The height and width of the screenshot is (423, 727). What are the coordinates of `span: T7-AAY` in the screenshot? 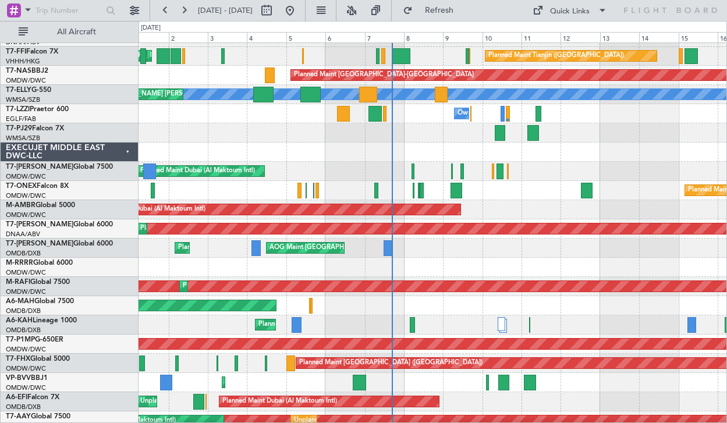 It's located at (18, 417).